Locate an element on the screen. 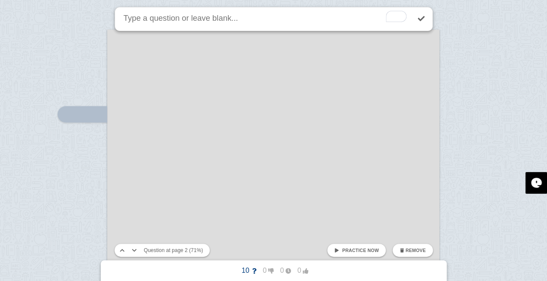 This screenshot has height=281, width=547. a: Practice now is located at coordinates (356, 250).